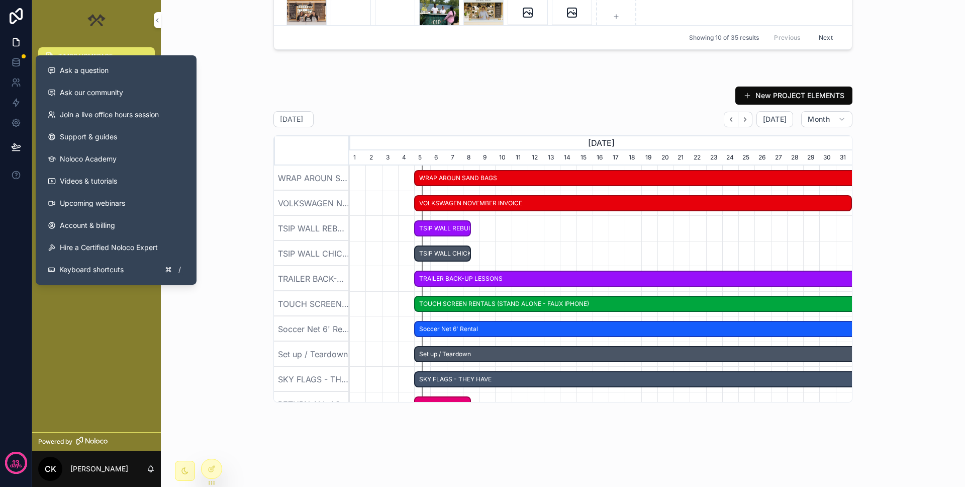 The height and width of the screenshot is (487, 965). Describe the element at coordinates (89, 181) in the screenshot. I see `span: Videos & tutorials` at that location.